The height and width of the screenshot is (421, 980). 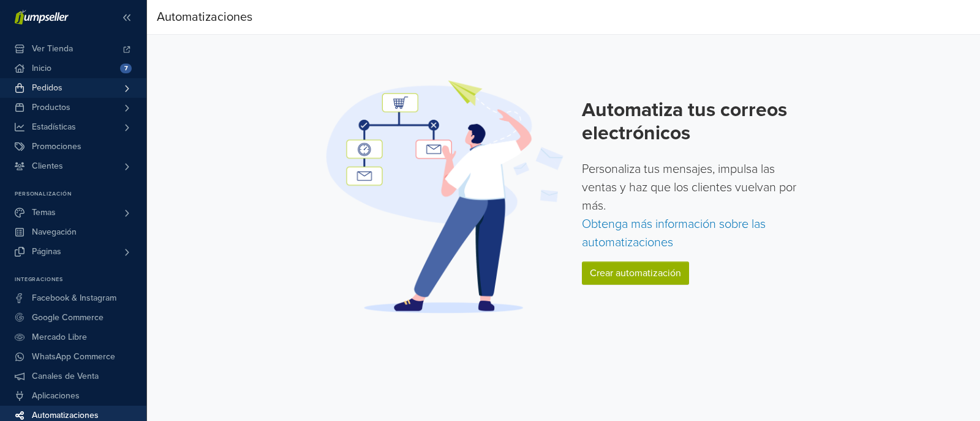 I want to click on span: Facebook & Instagram, so click(x=74, y=299).